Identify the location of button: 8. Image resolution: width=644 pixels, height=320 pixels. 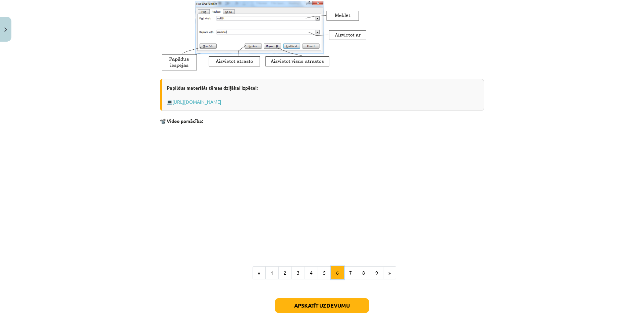
(364, 273).